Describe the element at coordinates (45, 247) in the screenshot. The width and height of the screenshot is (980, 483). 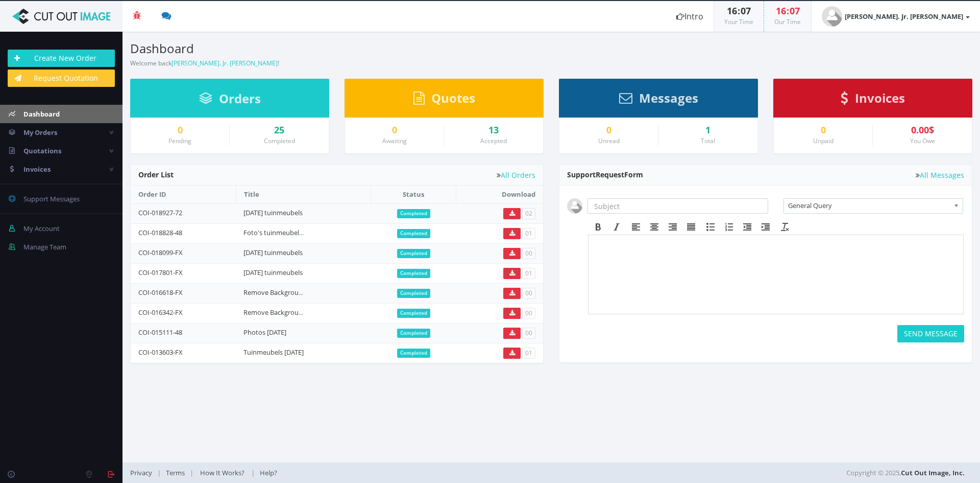
I see `span: Manage Team` at that location.